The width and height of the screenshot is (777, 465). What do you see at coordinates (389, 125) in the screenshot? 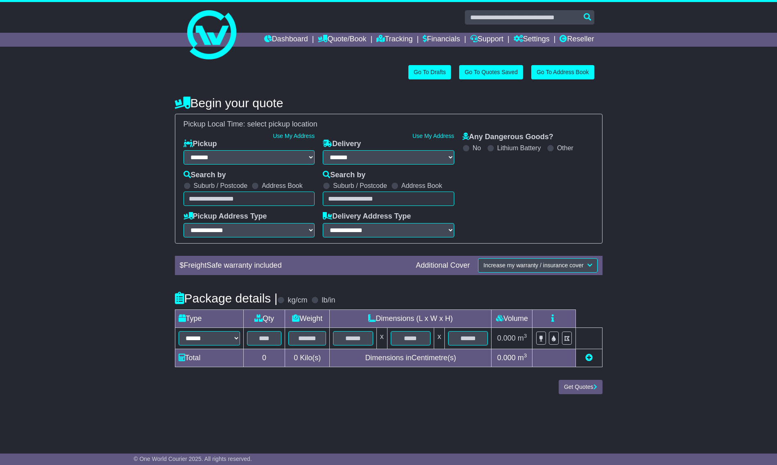
I see `div: Pickup Local Time:` at bounding box center [389, 125].